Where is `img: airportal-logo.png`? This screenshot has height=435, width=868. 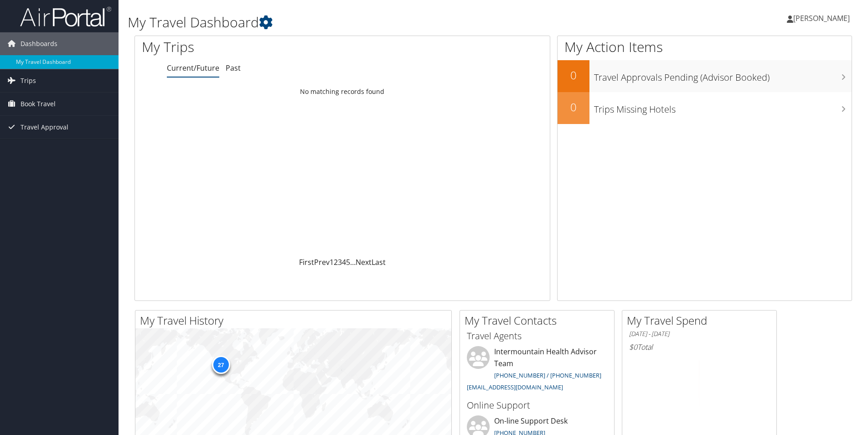
img: airportal-logo.png is located at coordinates (65, 17).